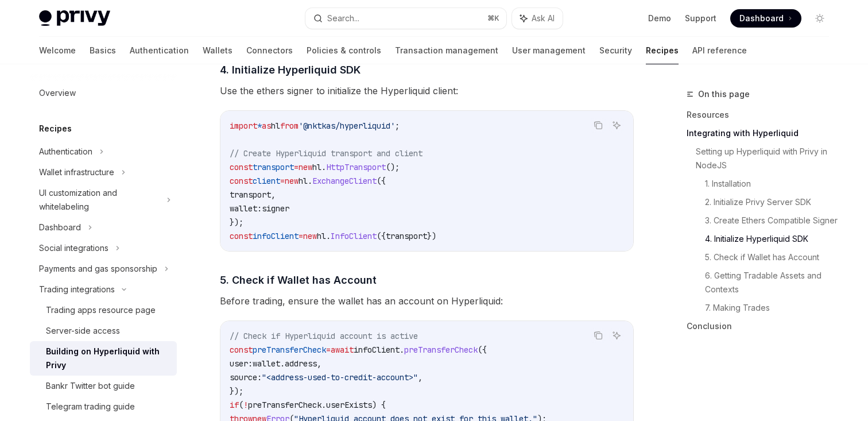 The width and height of the screenshot is (868, 421). Describe the element at coordinates (340, 377) in the screenshot. I see `span: "<address-used-to-credit-account>"` at that location.